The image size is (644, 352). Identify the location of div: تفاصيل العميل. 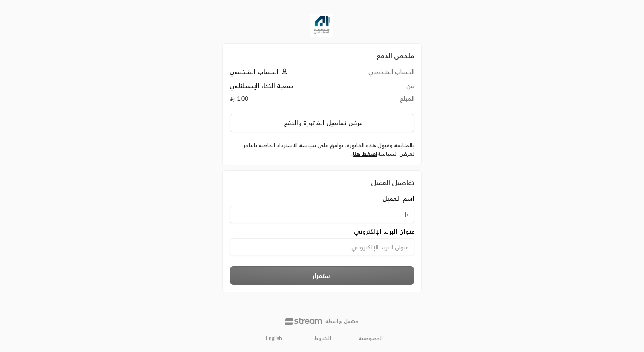
(322, 183).